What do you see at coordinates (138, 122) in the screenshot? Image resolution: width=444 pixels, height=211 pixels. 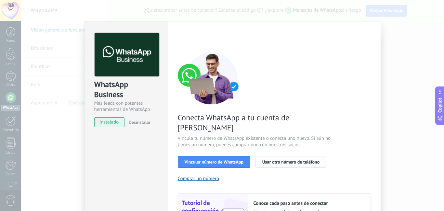 I see `button: Desinstalar` at bounding box center [138, 122].